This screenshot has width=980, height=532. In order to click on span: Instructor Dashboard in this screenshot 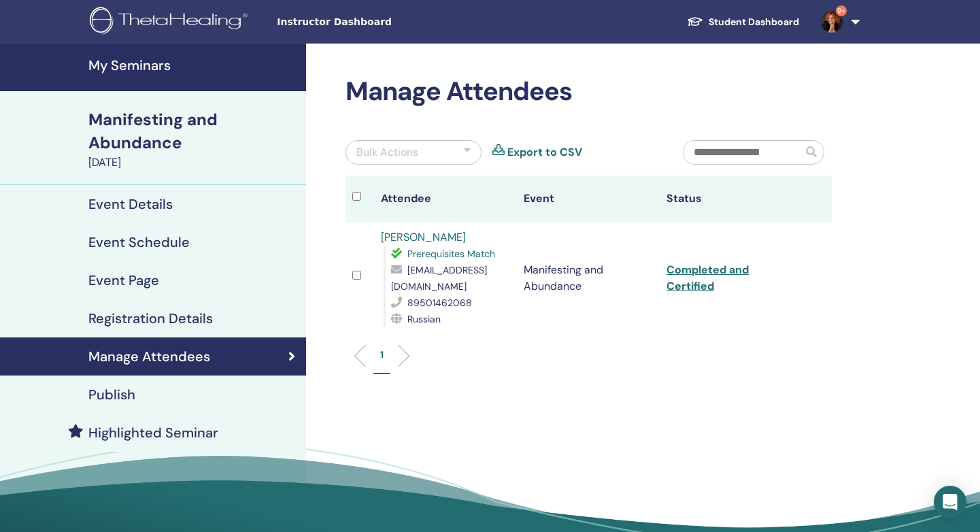, I will do `click(378, 22)`.